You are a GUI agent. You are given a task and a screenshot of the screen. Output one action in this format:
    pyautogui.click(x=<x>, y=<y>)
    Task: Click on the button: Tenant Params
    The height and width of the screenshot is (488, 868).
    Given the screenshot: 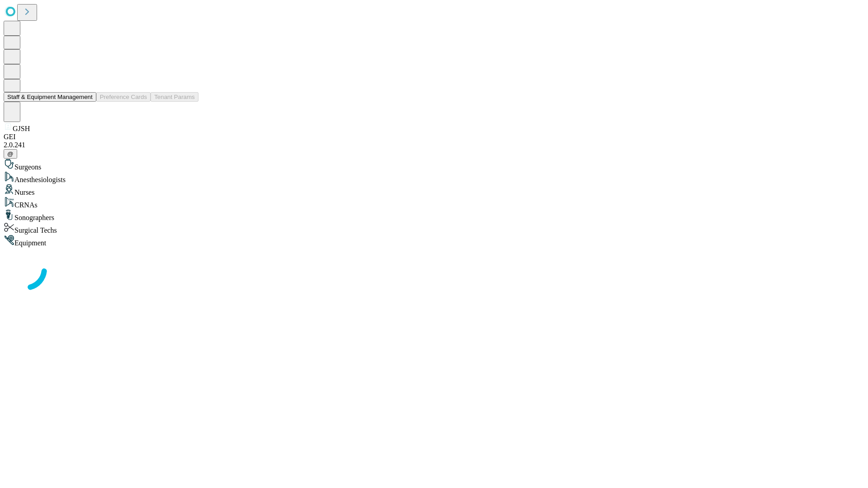 What is the action you would take?
    pyautogui.click(x=175, y=97)
    